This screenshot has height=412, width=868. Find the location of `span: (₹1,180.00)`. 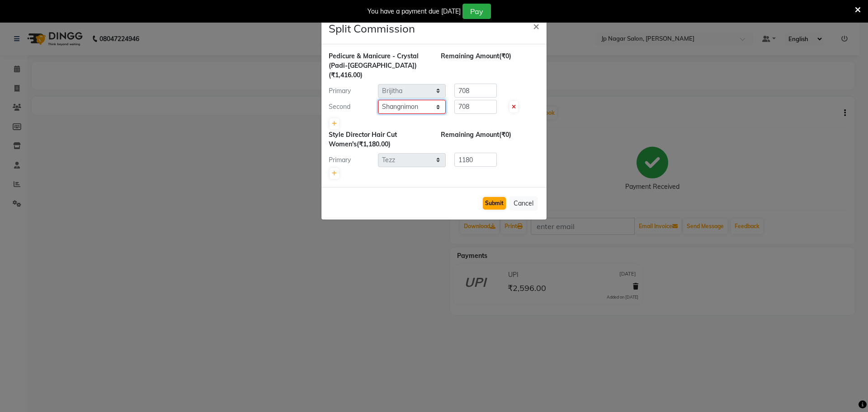

span: (₹1,180.00) is located at coordinates (373, 144).